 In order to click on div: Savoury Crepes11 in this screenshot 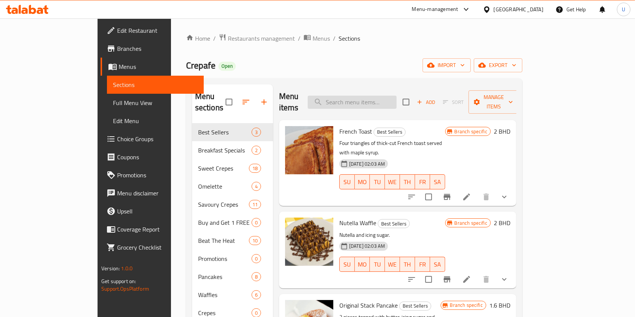, I will do `click(233, 205)`.